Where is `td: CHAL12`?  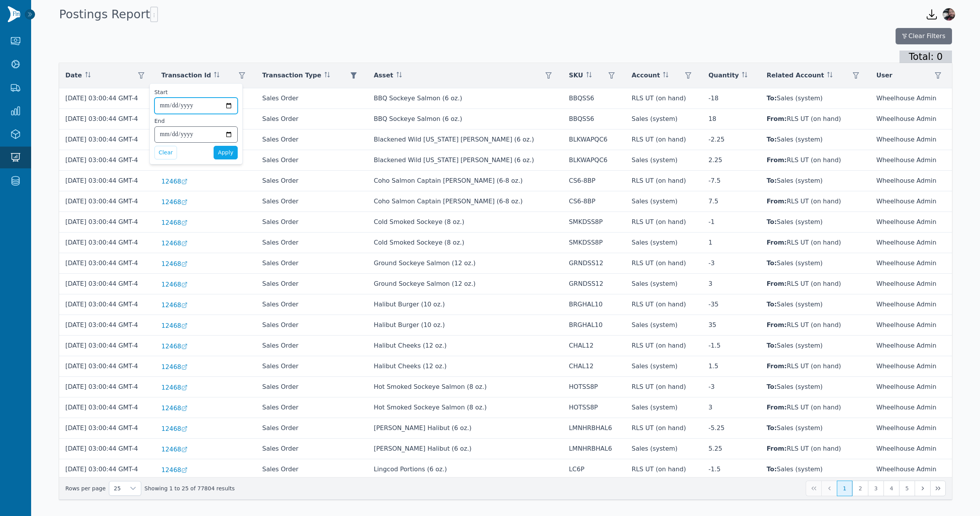 td: CHAL12 is located at coordinates (593, 366).